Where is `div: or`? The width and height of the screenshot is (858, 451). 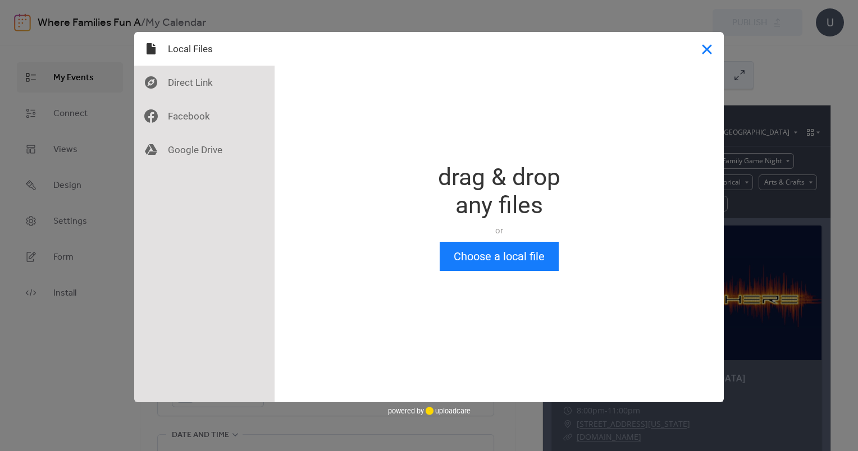 div: or is located at coordinates (499, 231).